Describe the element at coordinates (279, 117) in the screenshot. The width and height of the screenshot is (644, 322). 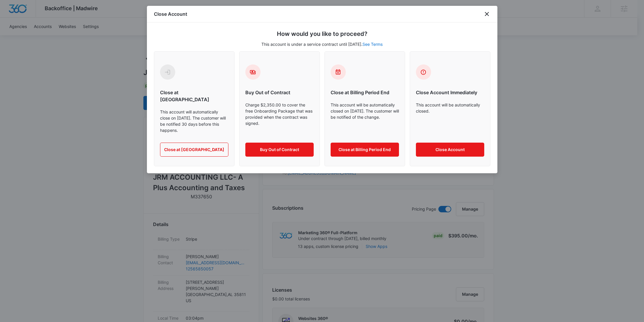
I see `p: Charge $2,350.00 to cover the free Onboarding Package that was provided when the contract was sig...` at that location.